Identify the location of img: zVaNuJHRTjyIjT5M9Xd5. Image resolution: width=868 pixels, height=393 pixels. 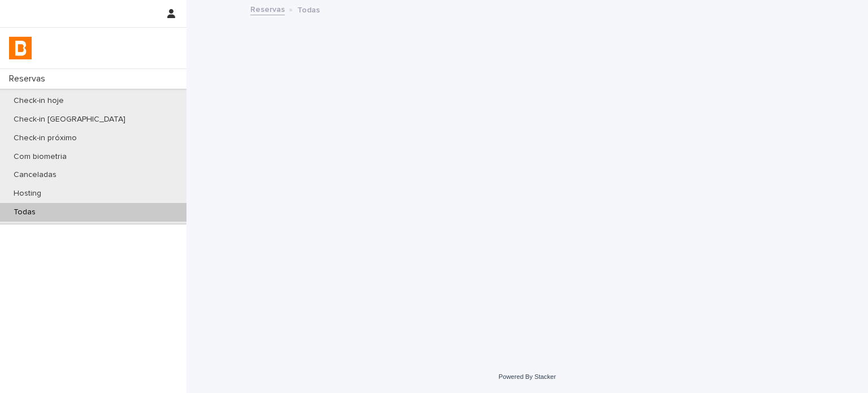
(21, 48).